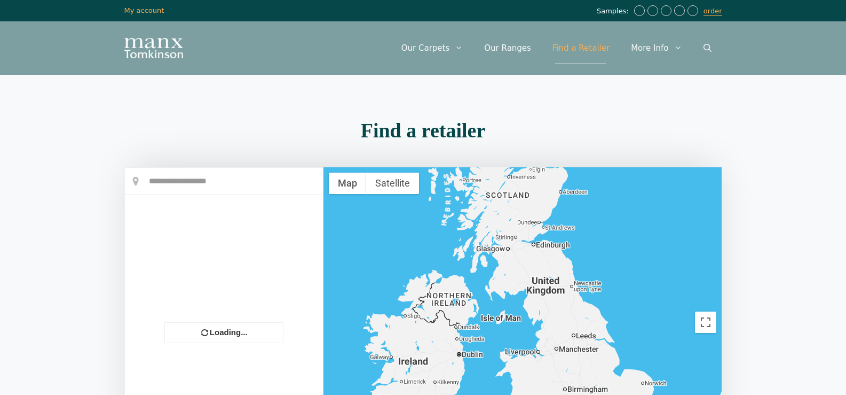  Describe the element at coordinates (508, 48) in the screenshot. I see `a: Our Ranges` at that location.